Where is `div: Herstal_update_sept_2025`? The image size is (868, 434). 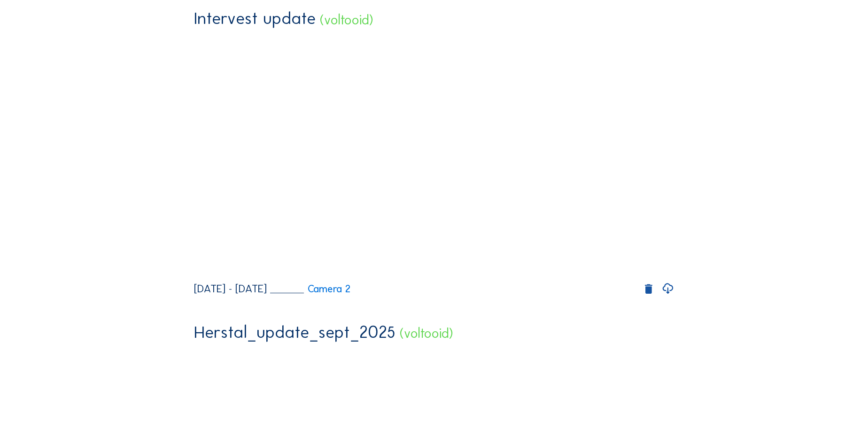 div: Herstal_update_sept_2025 is located at coordinates (295, 332).